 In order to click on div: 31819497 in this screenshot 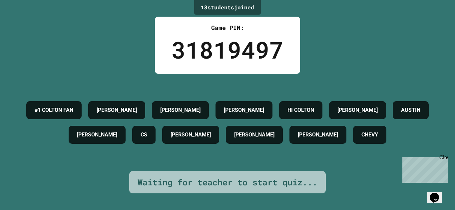, I will do `click(227, 50)`.